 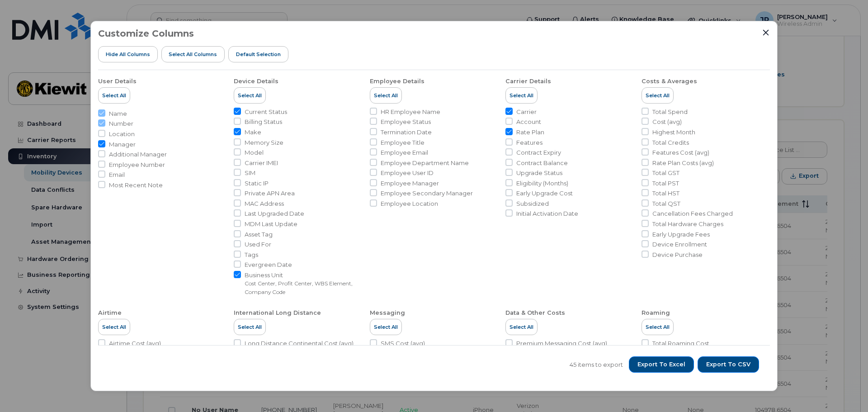 What do you see at coordinates (193, 54) in the screenshot?
I see `button: Select all Columns` at bounding box center [193, 54].